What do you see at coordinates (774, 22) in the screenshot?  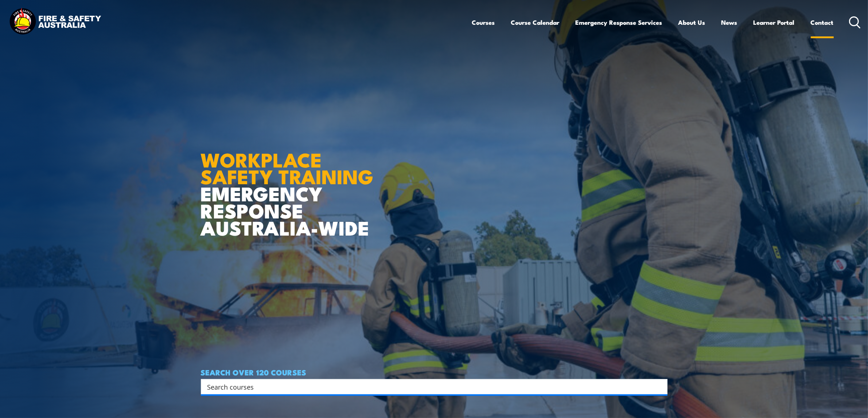 I see `a: Learner Portal` at bounding box center [774, 22].